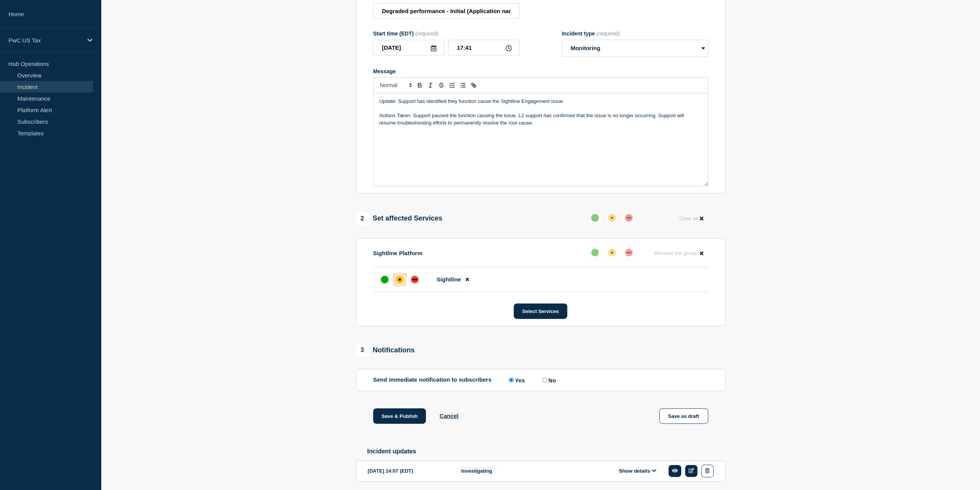  What do you see at coordinates (446, 10) in the screenshot?
I see `input: Title` at bounding box center [446, 10].